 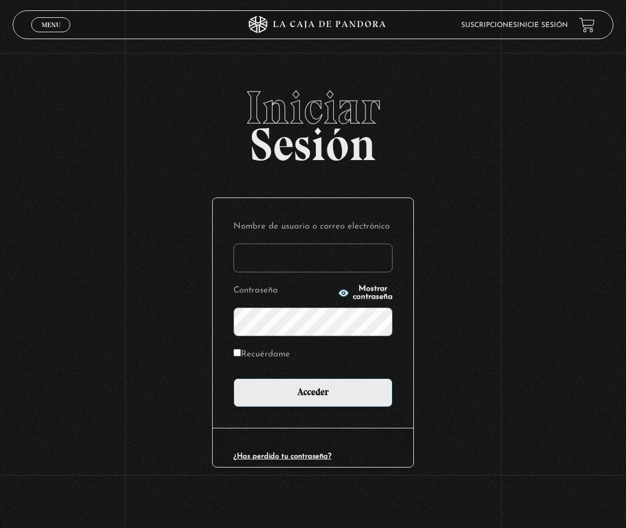 I want to click on button: Mostrar contraseña, so click(x=365, y=293).